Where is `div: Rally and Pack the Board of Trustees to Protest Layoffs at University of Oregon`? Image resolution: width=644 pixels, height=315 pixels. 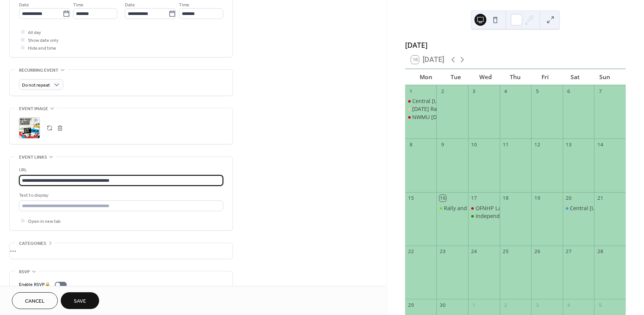
div: Rally and Pack the Board of Trustees to Protest Layoffs at University of Oregon is located at coordinates (452, 208).